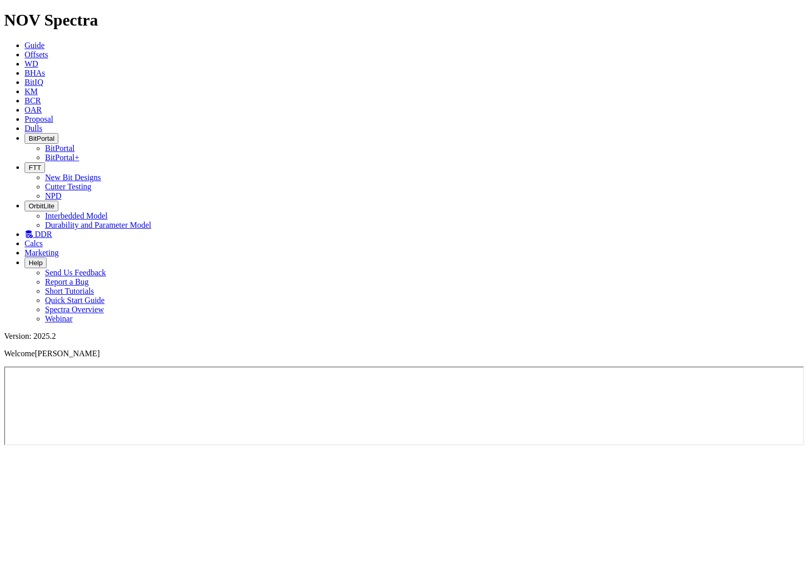  What do you see at coordinates (33, 100) in the screenshot?
I see `span: BCR` at bounding box center [33, 100].